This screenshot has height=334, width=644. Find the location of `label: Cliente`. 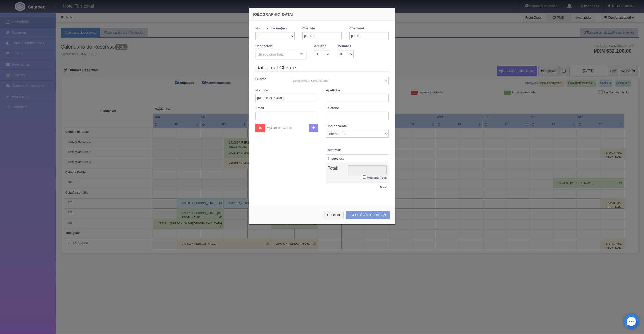

label: Cliente is located at coordinates (269, 79).